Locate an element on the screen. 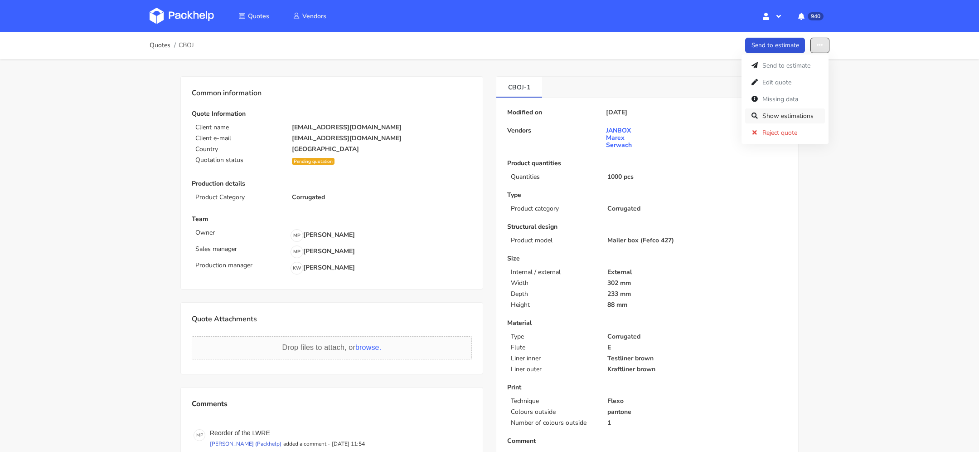 The width and height of the screenshot is (979, 452). p: Depth is located at coordinates (554, 294).